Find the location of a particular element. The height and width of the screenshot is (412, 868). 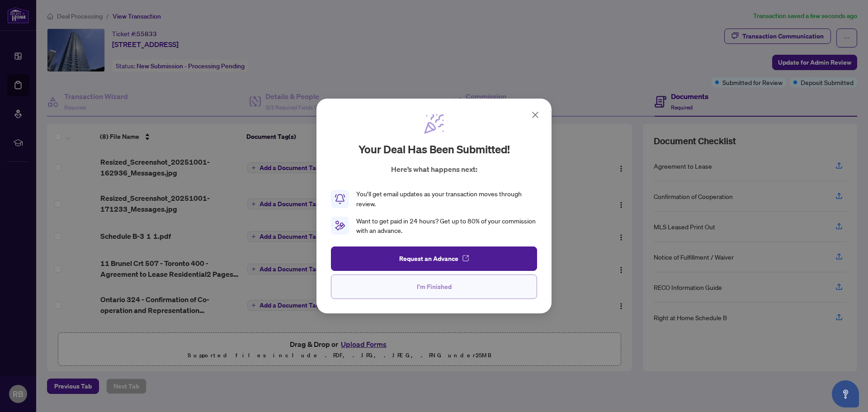

button: Request an Advance is located at coordinates (434, 258).